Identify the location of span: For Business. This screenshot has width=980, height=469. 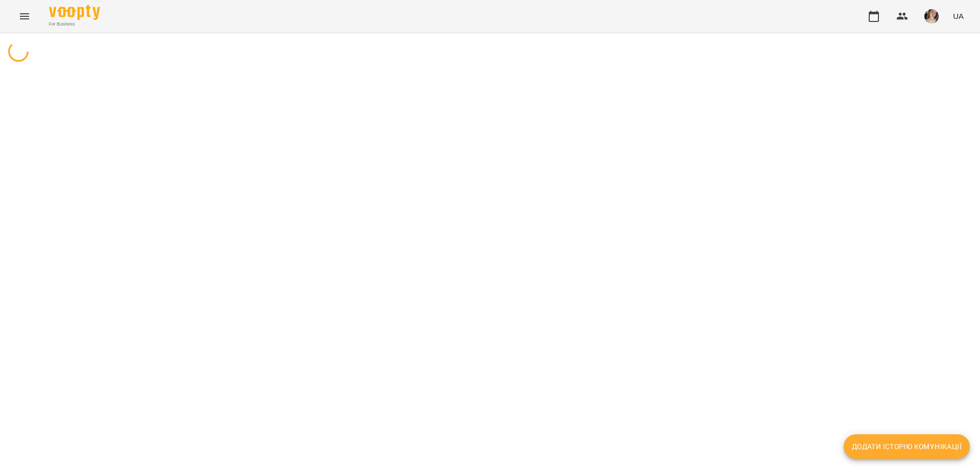
(75, 24).